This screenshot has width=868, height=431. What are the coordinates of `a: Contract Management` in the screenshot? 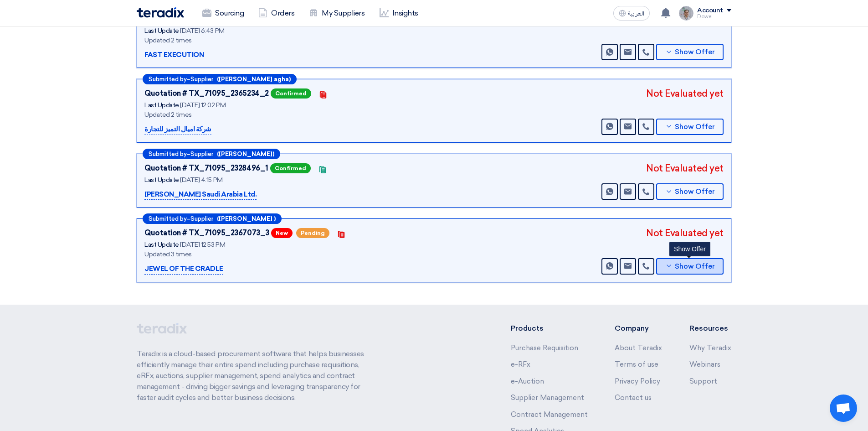 It's located at (549, 415).